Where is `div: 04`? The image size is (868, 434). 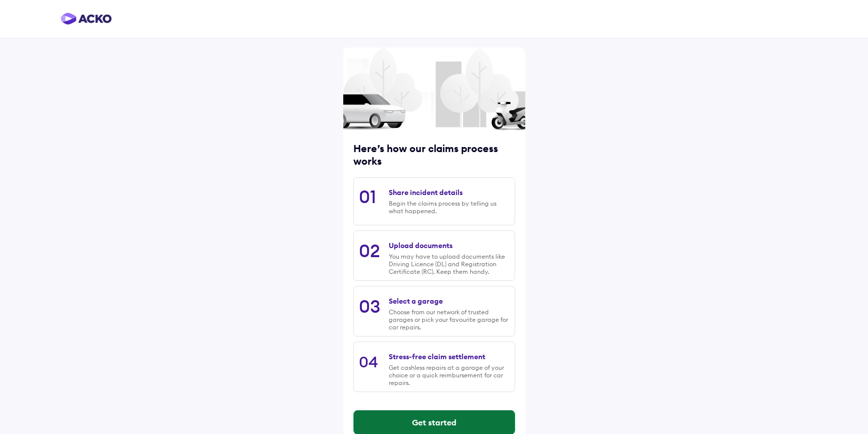 div: 04 is located at coordinates (368, 362).